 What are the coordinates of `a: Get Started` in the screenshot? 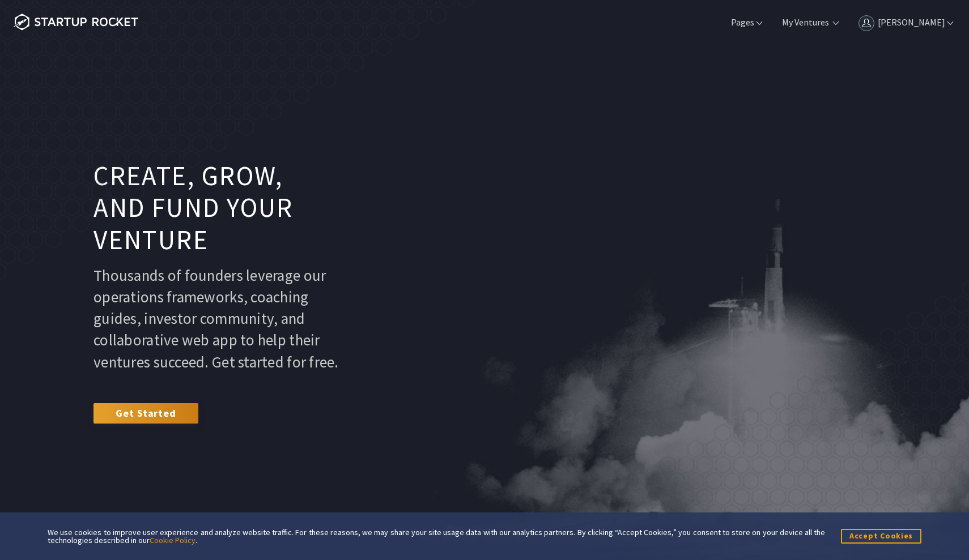 It's located at (145, 414).